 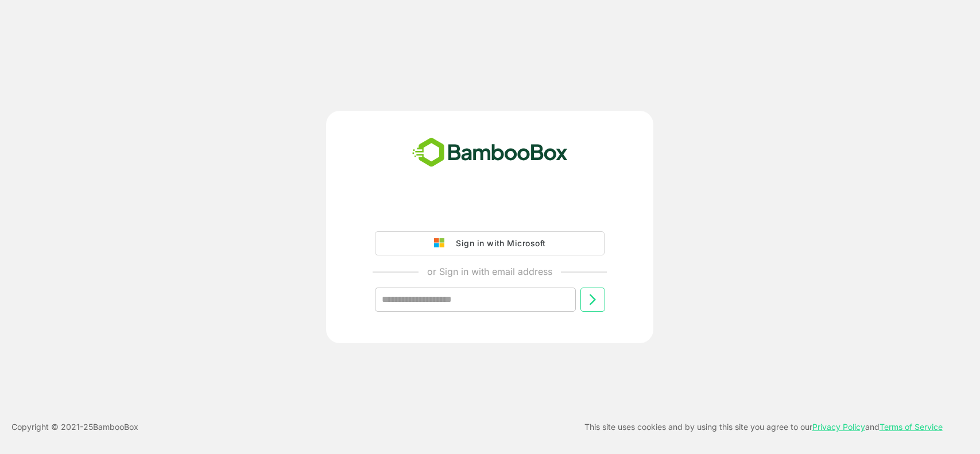 I want to click on a: Terms of Service, so click(x=912, y=426).